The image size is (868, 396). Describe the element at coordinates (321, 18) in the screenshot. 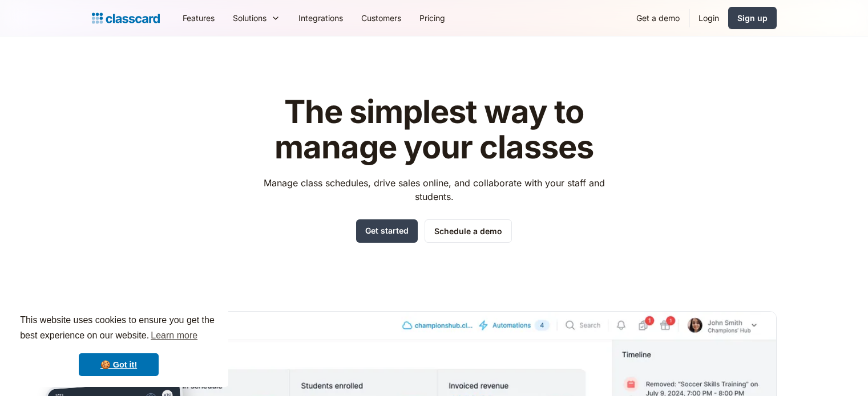

I see `a: Integrations` at that location.